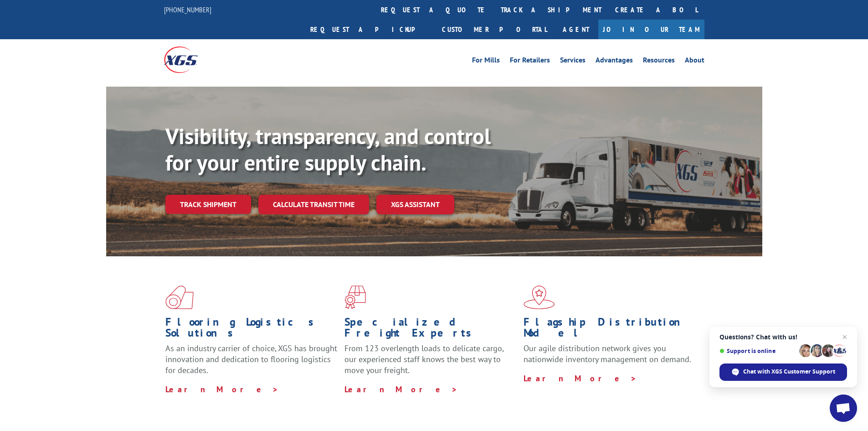 The width and height of the screenshot is (868, 431). Describe the element at coordinates (783, 372) in the screenshot. I see `div: Chat with XGS Customer Support` at that location.